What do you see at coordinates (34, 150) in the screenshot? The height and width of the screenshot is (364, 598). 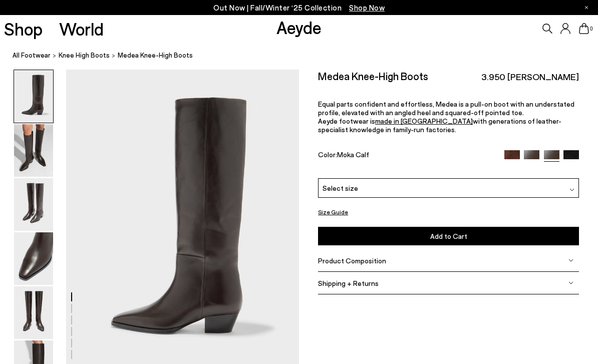 I see `img: Medea Knee-High Boots - Image 2` at bounding box center [34, 150].